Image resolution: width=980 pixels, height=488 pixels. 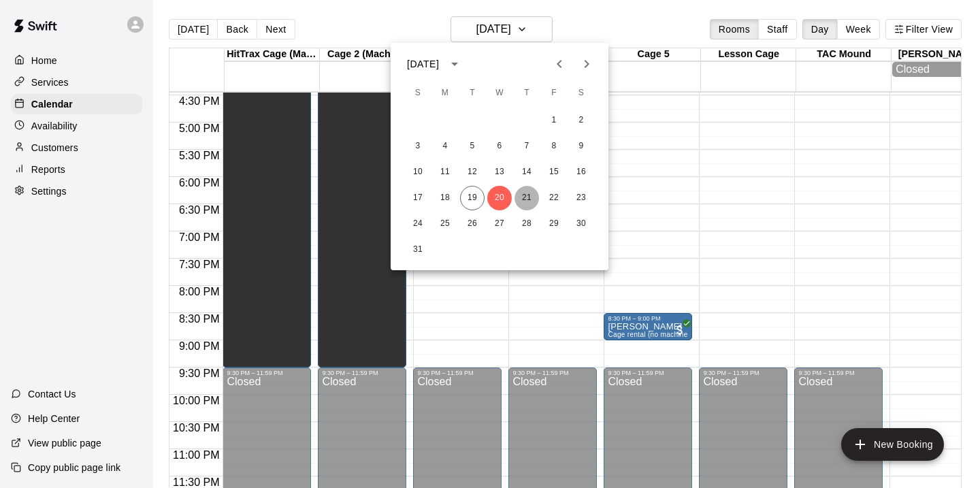 I want to click on span: Saturday, so click(x=581, y=94).